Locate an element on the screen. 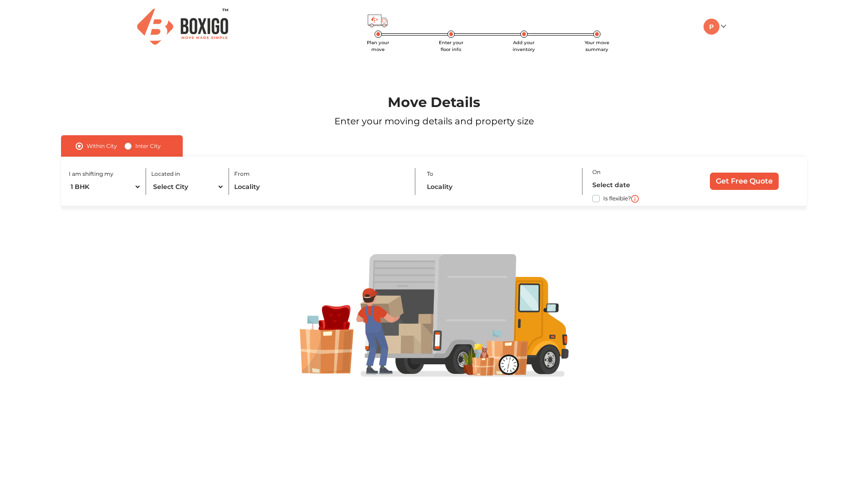  img: i is located at coordinates (634, 198).